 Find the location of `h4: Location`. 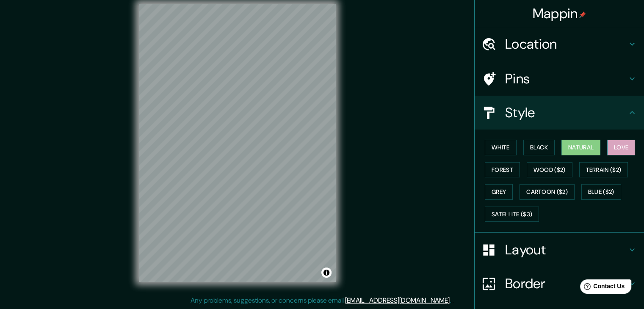

h4: Location is located at coordinates (566, 44).